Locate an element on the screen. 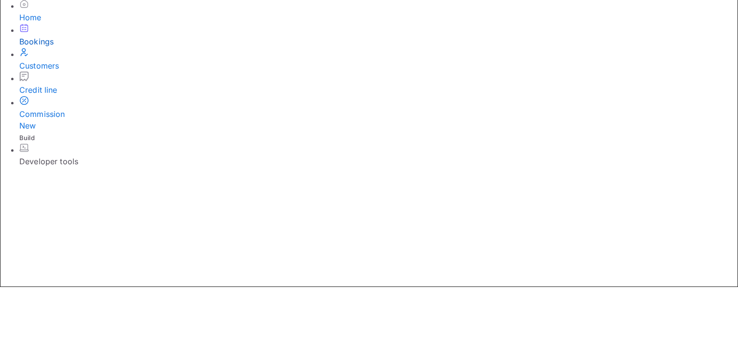 The width and height of the screenshot is (738, 343). div: Credit line is located at coordinates (375, 90).